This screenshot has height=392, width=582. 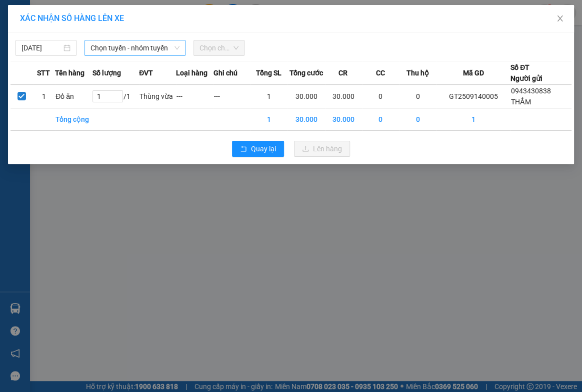 I want to click on span: 0943430838, so click(x=531, y=91).